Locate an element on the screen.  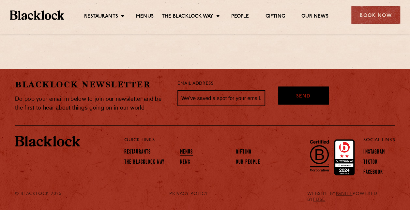
div: WEBSITE BY POWERED BY is located at coordinates (351, 197).